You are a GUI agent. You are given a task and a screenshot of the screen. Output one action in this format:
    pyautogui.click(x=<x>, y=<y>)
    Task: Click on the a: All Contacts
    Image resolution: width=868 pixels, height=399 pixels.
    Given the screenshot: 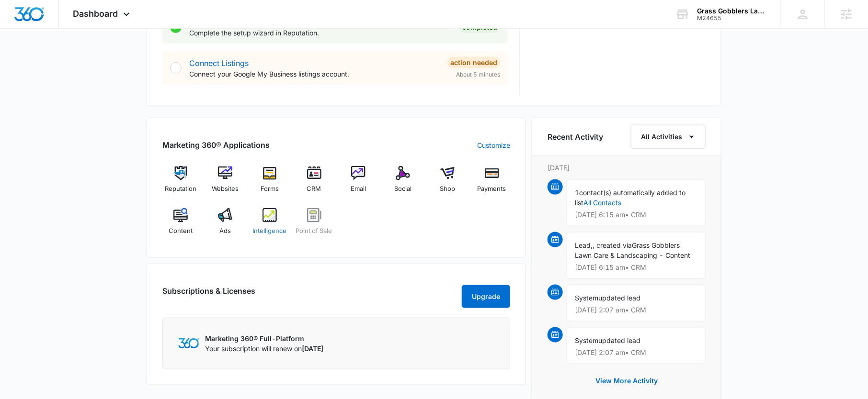 What is the action you would take?
    pyautogui.click(x=602, y=203)
    